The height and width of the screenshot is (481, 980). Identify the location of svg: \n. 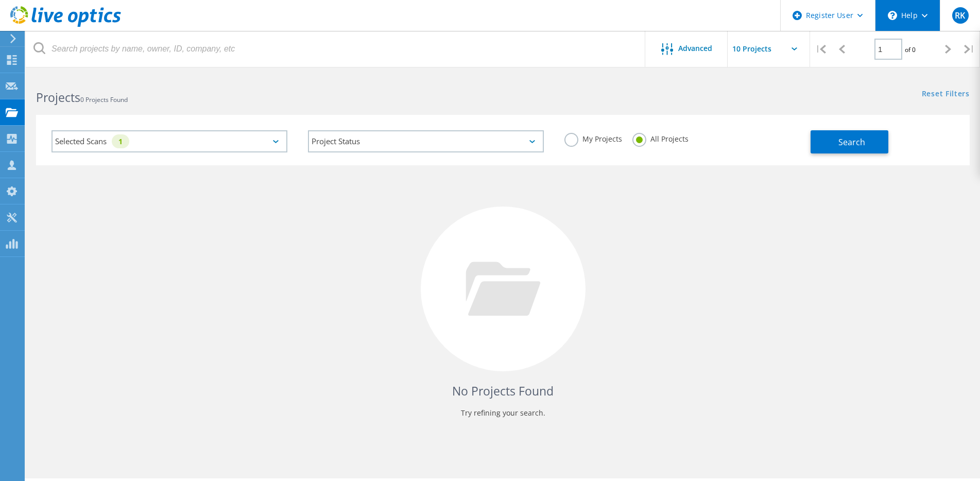
(892, 15).